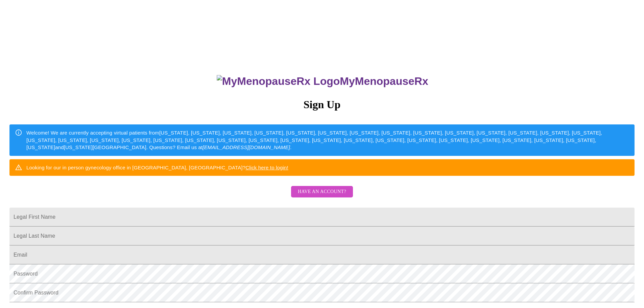  What do you see at coordinates (322, 192) in the screenshot?
I see `span: Have an account?` at bounding box center [322, 192].